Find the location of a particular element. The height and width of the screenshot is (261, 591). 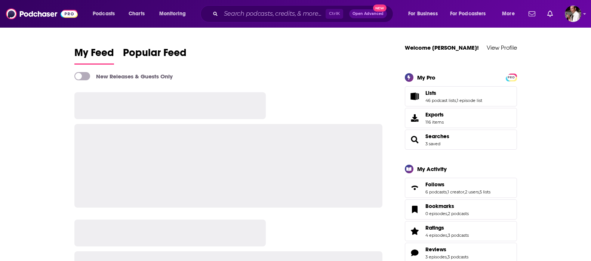

a: PRO is located at coordinates (511, 77).